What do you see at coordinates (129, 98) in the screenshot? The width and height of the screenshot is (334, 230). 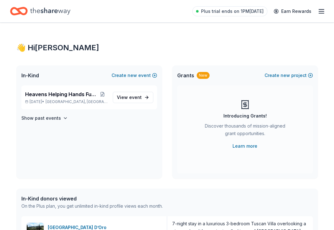 I see `span: View` at bounding box center [129, 98].